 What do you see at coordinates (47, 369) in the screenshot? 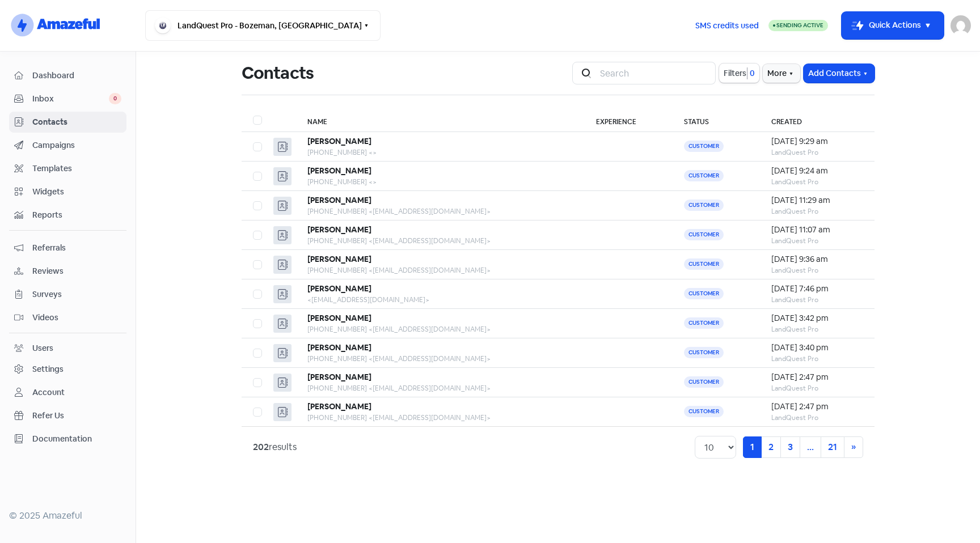
I see `div: Settings` at bounding box center [47, 369].